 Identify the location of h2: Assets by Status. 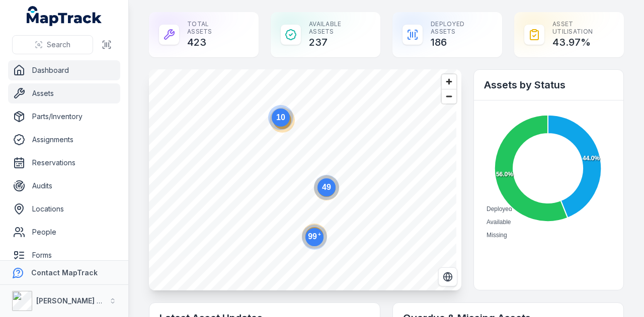
(549, 85).